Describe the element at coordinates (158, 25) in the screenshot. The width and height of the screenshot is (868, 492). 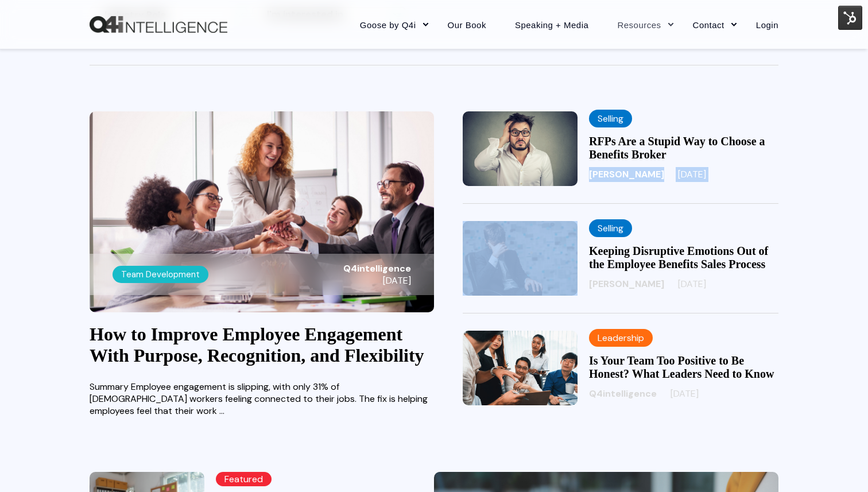
I see `a: Back to Home` at that location.